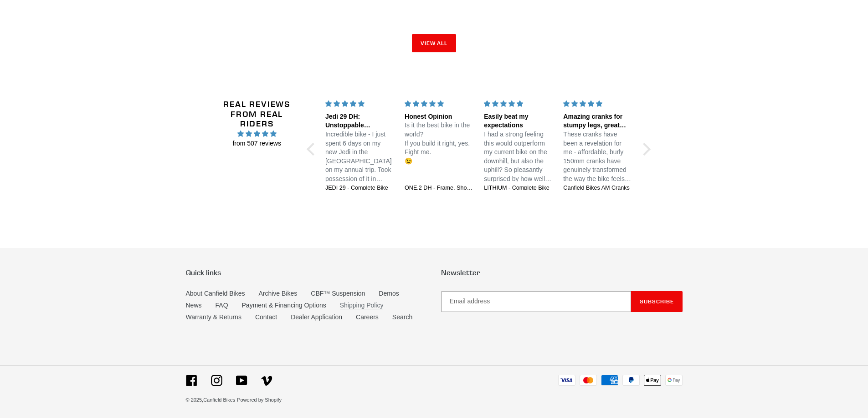 The height and width of the screenshot is (418, 868). What do you see at coordinates (307, 273) in the screenshot?
I see `p: Quick links` at bounding box center [307, 273].